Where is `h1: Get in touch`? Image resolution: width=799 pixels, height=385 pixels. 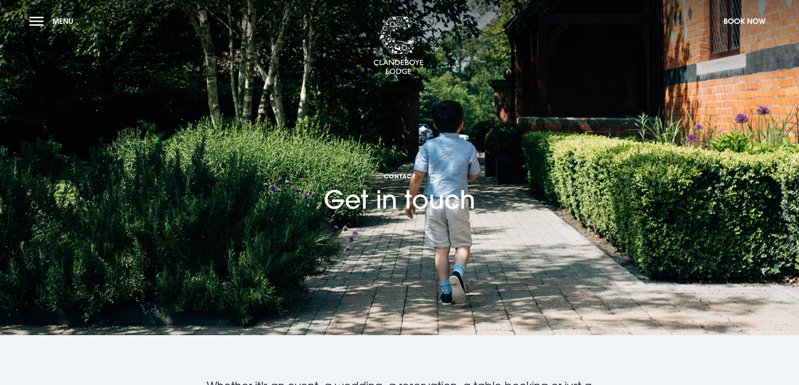
h1: Get in touch is located at coordinates (399, 170).